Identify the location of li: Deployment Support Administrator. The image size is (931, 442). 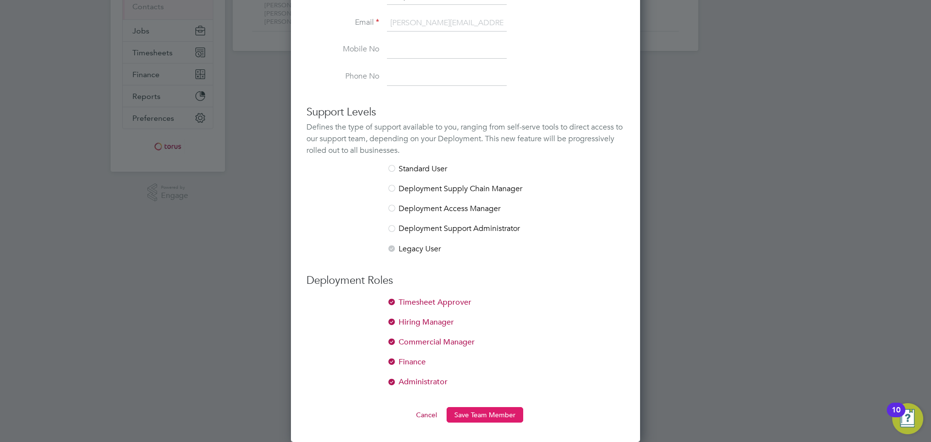
(466, 233).